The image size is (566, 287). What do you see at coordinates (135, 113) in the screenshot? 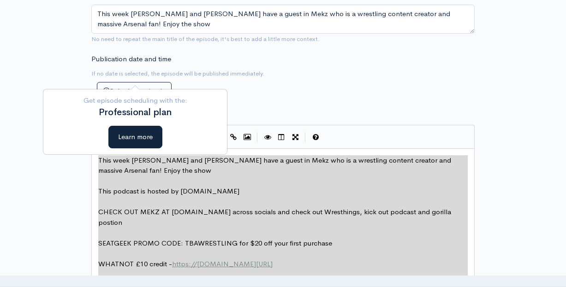
I see `h2: Professional plan` at bounding box center [135, 113].